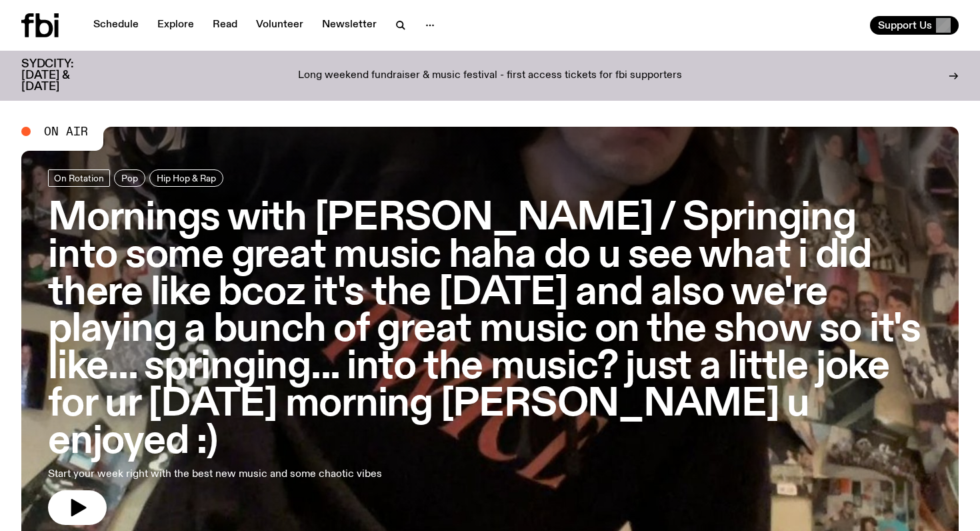 The width and height of the screenshot is (980, 531). I want to click on span: Pop, so click(129, 177).